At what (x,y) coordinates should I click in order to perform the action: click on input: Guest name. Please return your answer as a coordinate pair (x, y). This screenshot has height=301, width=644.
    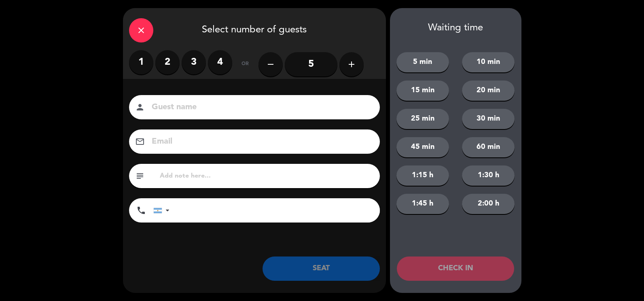
    Looking at the image, I should click on (260, 107).